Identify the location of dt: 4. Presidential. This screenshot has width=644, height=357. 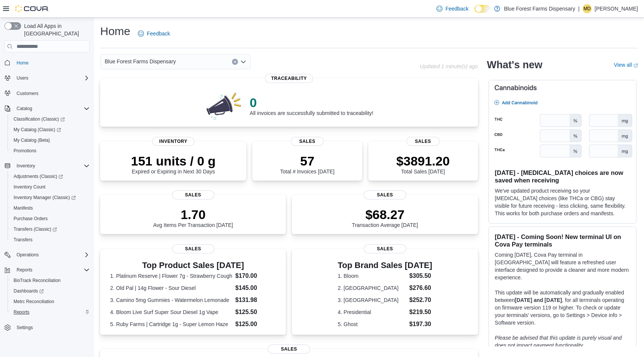
(372, 312).